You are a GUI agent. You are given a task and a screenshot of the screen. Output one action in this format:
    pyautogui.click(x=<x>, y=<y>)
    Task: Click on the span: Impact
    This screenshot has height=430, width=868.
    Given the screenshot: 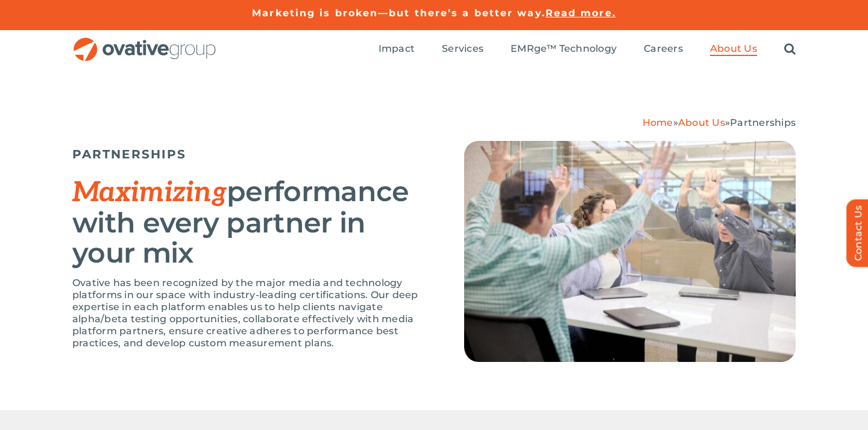 What is the action you would take?
    pyautogui.click(x=396, y=48)
    